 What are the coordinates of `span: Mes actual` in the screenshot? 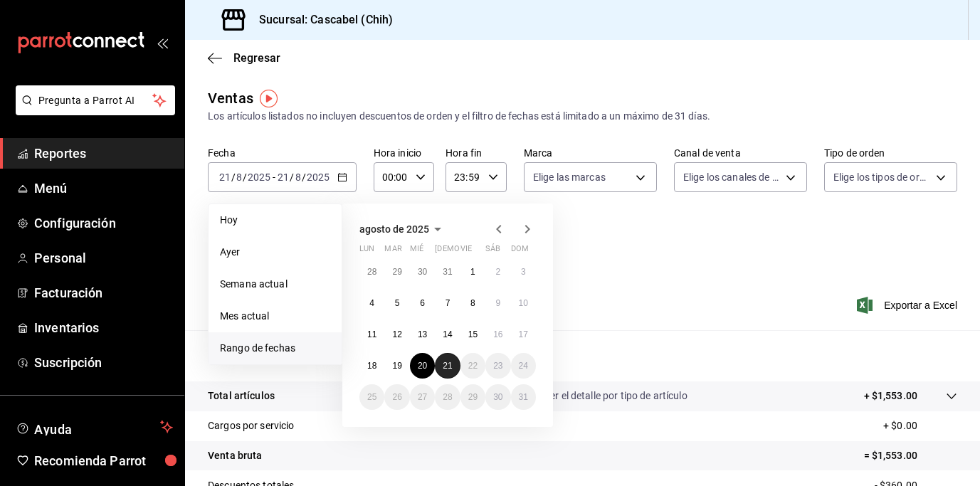 It's located at (275, 315).